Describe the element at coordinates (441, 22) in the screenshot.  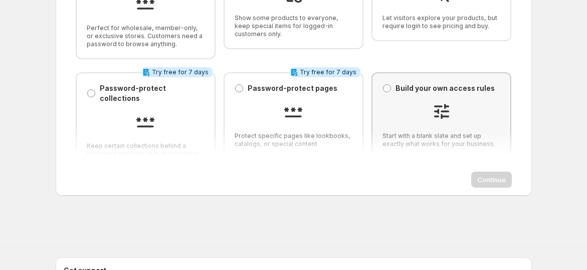
I see `span: Let visitors explore your products, but require login to see pricing and buy.` at that location.